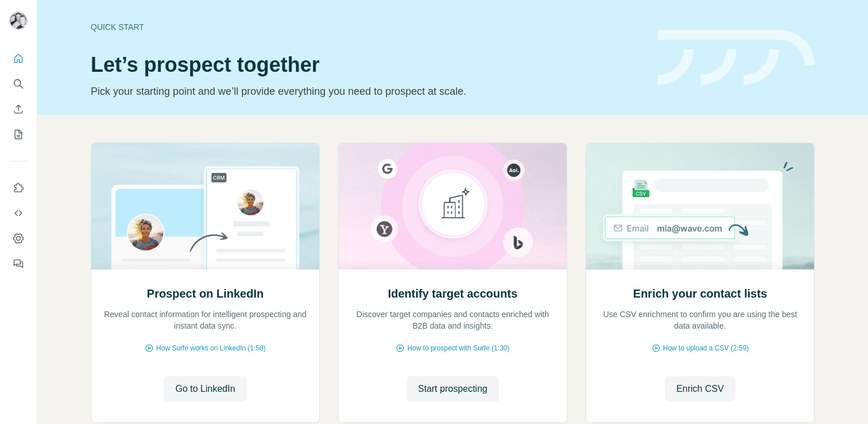 The width and height of the screenshot is (868, 424). Describe the element at coordinates (706, 348) in the screenshot. I see `span: How to upload a CSV (2:59)` at that location.